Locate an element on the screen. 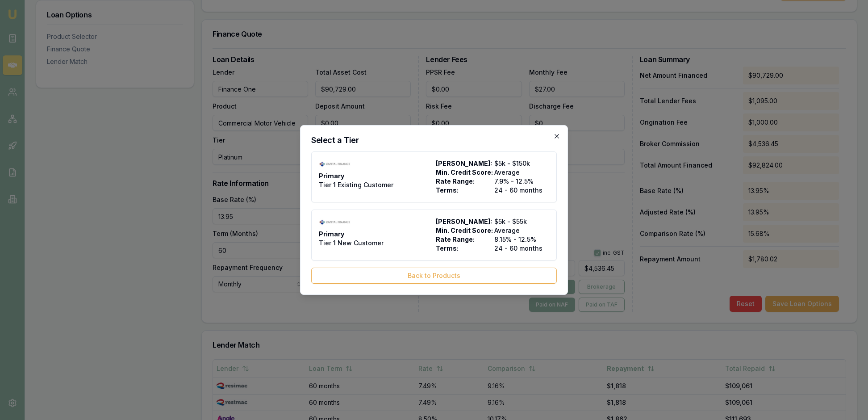 The height and width of the screenshot is (420, 868). span: Tier 1 Existing Customer is located at coordinates (356, 185).